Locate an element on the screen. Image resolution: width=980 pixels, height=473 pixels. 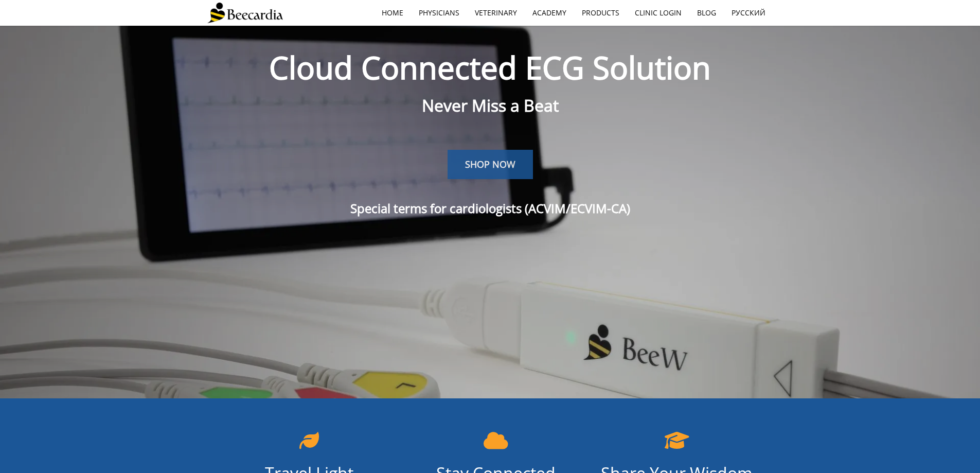
img: Beecardia is located at coordinates (245, 13).